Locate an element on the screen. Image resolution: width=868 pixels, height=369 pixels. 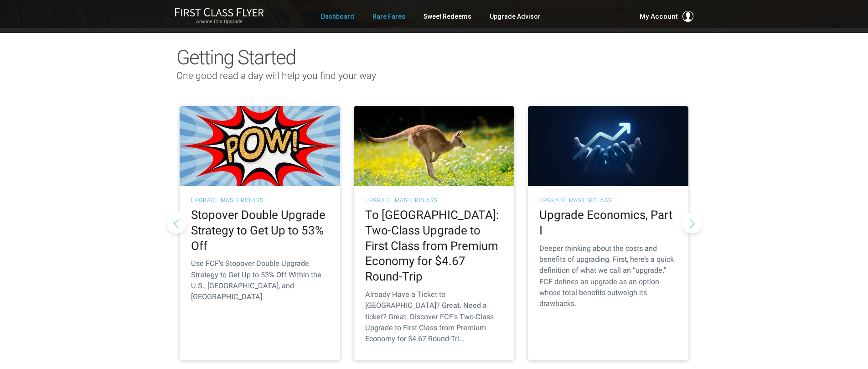
img: First Class Flyer is located at coordinates (219, 12).